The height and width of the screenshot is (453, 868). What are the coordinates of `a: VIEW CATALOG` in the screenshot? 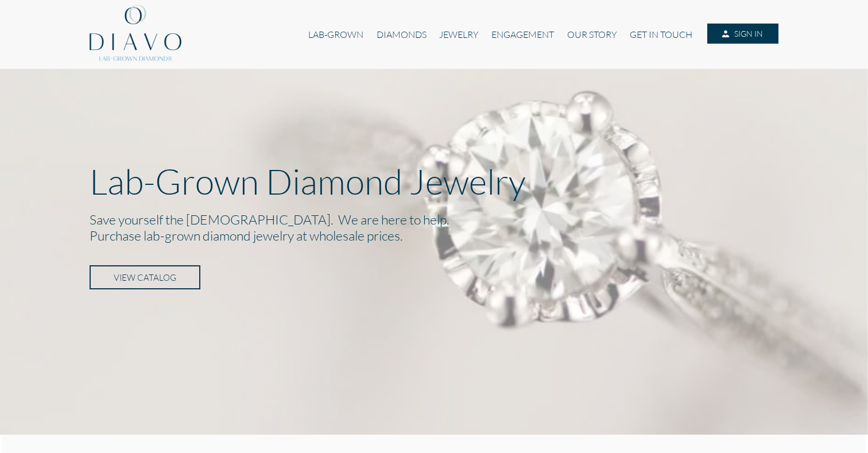 It's located at (145, 277).